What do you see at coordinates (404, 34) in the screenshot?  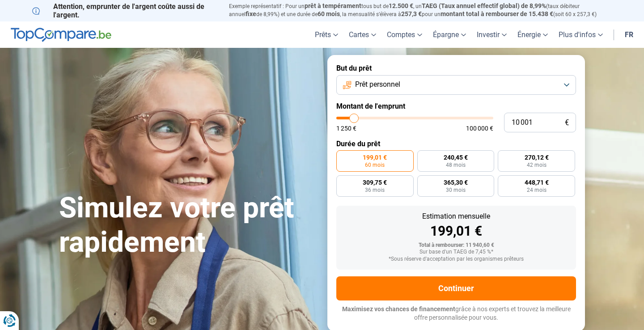 I see `a: Comptes` at bounding box center [404, 34].